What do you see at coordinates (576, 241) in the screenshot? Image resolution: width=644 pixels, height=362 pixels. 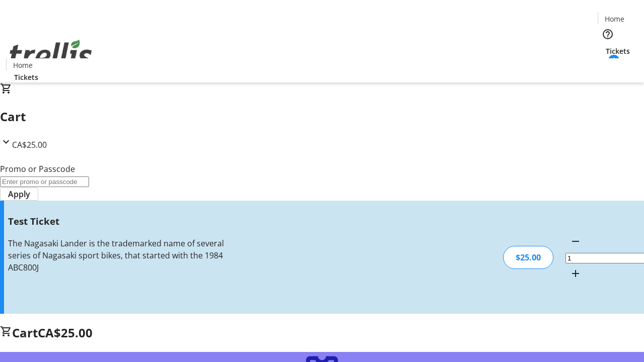 I see `button: Decrement by one` at bounding box center [576, 241].